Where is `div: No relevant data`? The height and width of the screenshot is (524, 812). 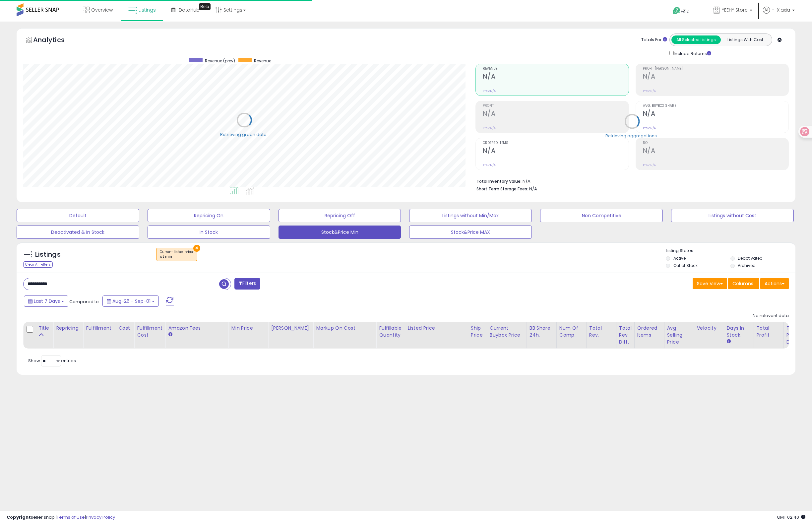
div: No relevant data is located at coordinates (771, 316).